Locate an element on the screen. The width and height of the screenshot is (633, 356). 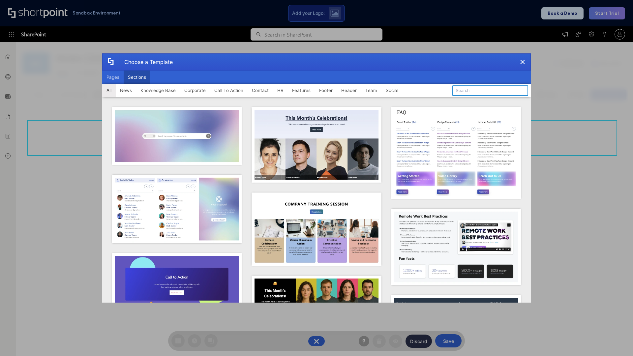
button: HR is located at coordinates (280, 90).